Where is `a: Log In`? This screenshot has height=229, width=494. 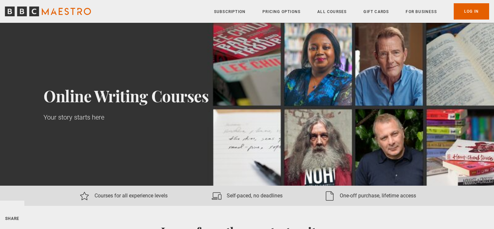
a: Log In is located at coordinates (472, 11).